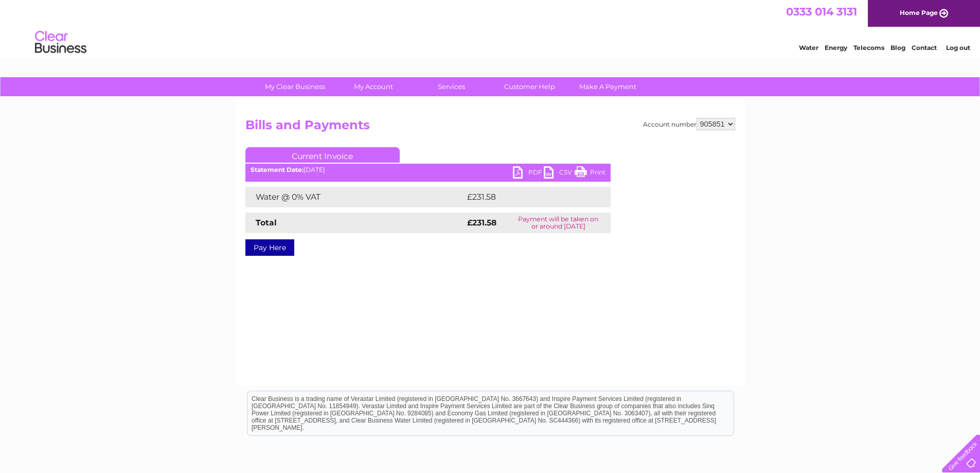 This screenshot has height=473, width=980. I want to click on b: Statement Date:, so click(277, 169).